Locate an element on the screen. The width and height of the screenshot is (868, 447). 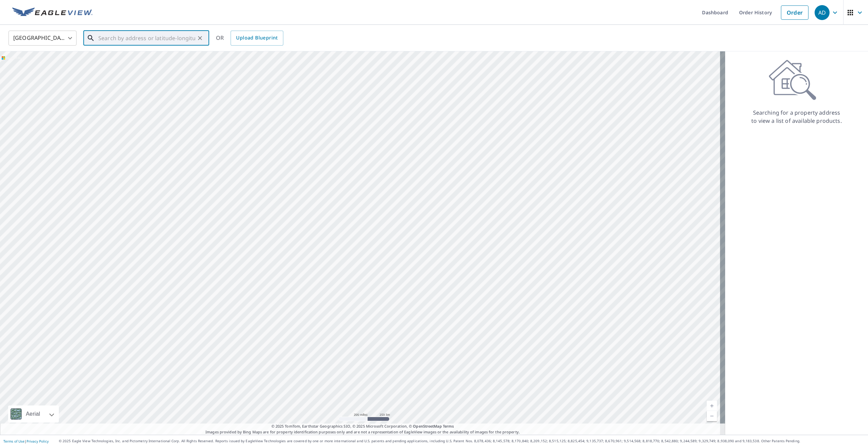
a: Upload Blueprint is located at coordinates (257, 38).